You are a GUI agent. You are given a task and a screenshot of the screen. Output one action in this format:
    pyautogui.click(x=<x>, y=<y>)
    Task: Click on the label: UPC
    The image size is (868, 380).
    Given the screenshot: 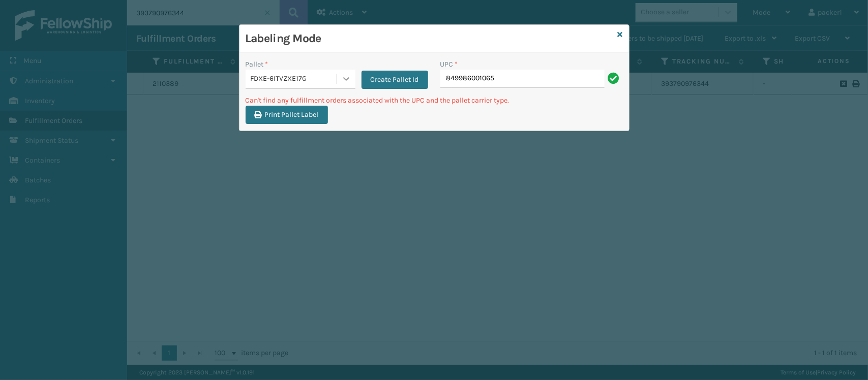 What is the action you would take?
    pyautogui.click(x=449, y=64)
    